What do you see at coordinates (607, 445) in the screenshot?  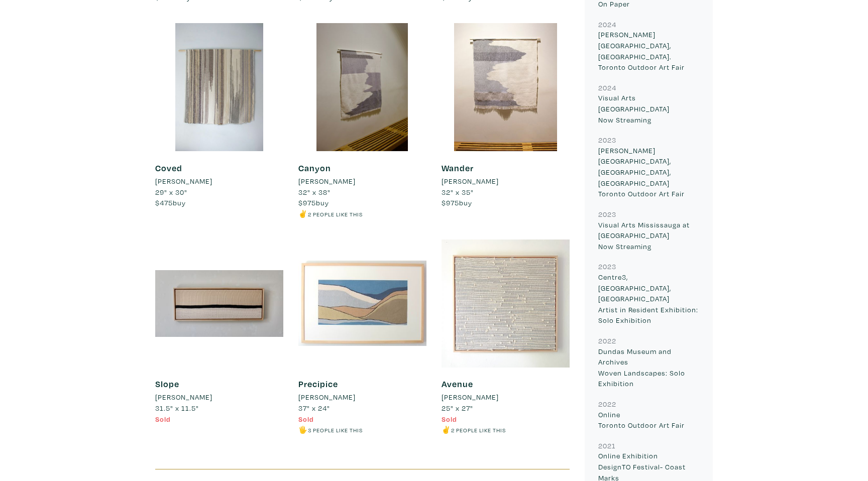 I see `small: 2021` at bounding box center [607, 445].